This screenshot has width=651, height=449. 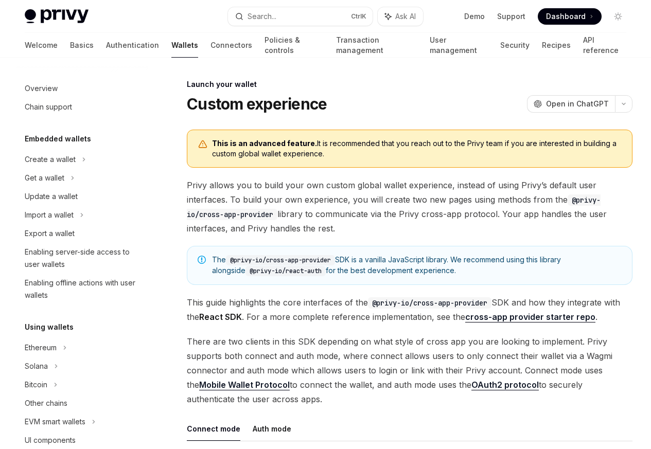 I want to click on strong: React SDK, so click(x=220, y=317).